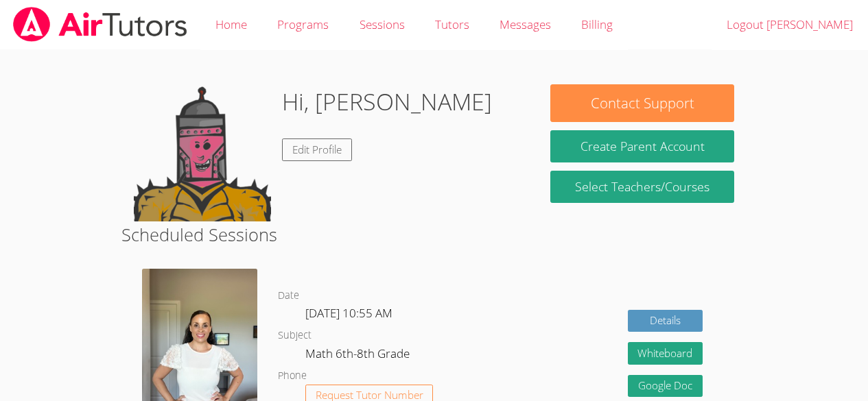 This screenshot has width=868, height=401. Describe the element at coordinates (666, 386) in the screenshot. I see `a: Google Doc` at that location.